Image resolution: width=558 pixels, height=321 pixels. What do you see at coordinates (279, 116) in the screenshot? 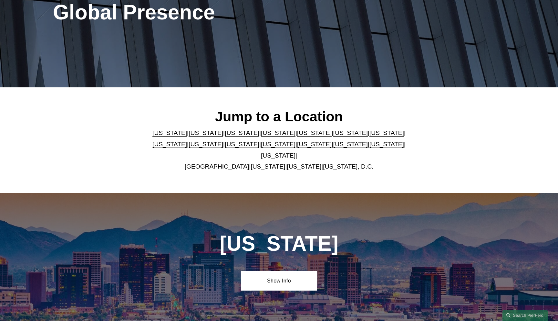
I see `h2: Jump to a Location` at bounding box center [279, 116].